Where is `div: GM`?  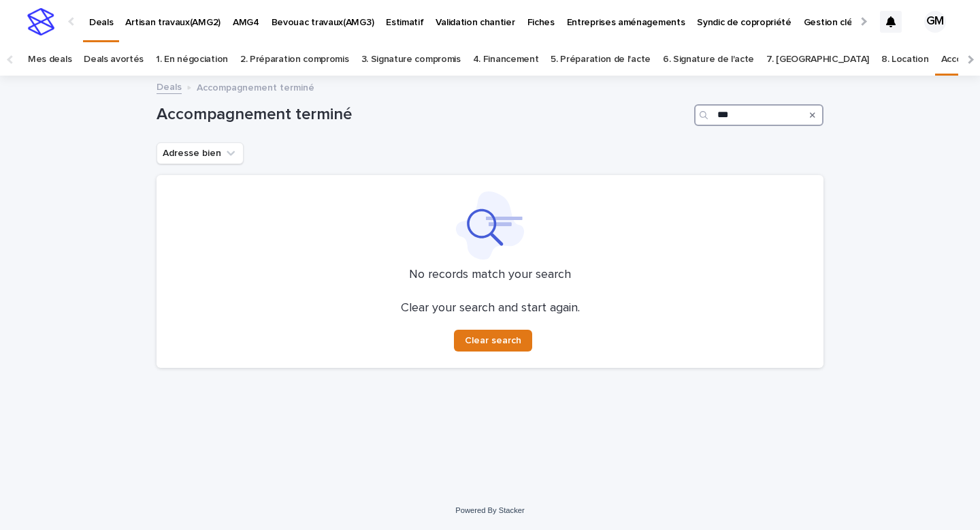
div: GM is located at coordinates (936, 22).